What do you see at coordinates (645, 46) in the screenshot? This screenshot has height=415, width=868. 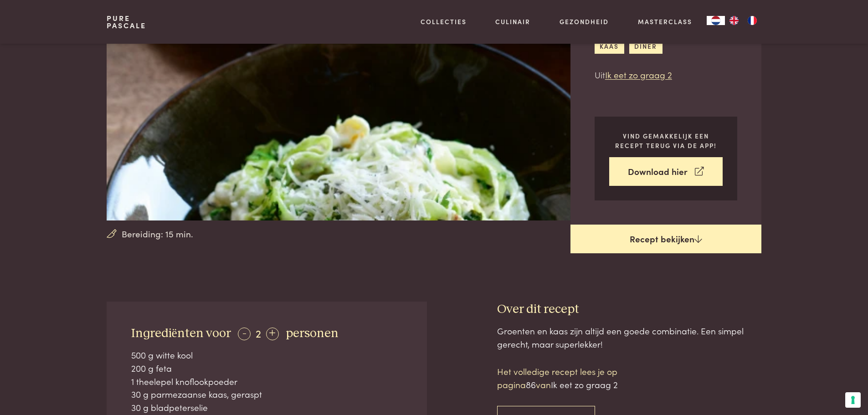 I see `a: diner` at bounding box center [645, 46].